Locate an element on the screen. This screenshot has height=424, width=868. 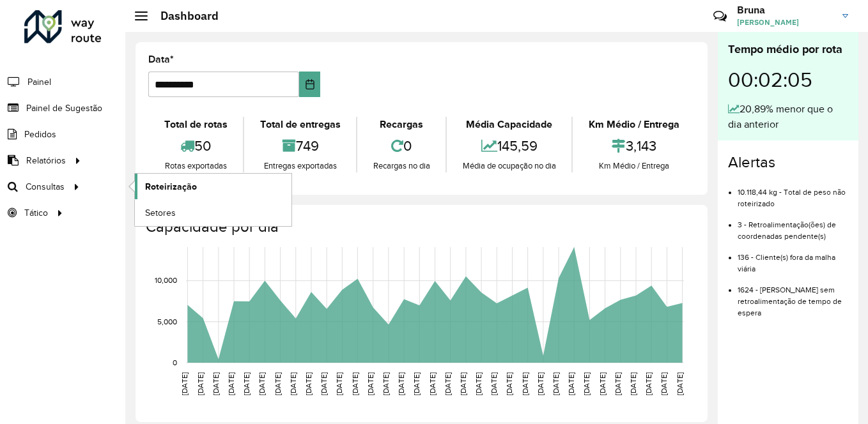
text: 10,000 is located at coordinates (165, 280).